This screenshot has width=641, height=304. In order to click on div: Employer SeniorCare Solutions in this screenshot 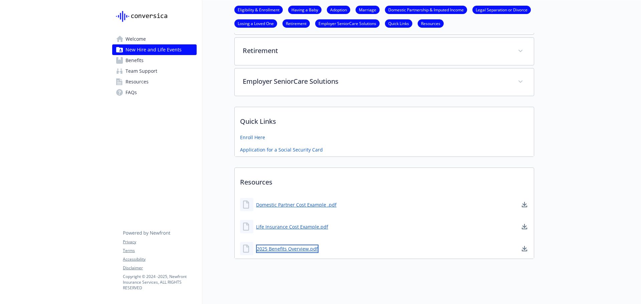, I will do `click(384, 82)`.